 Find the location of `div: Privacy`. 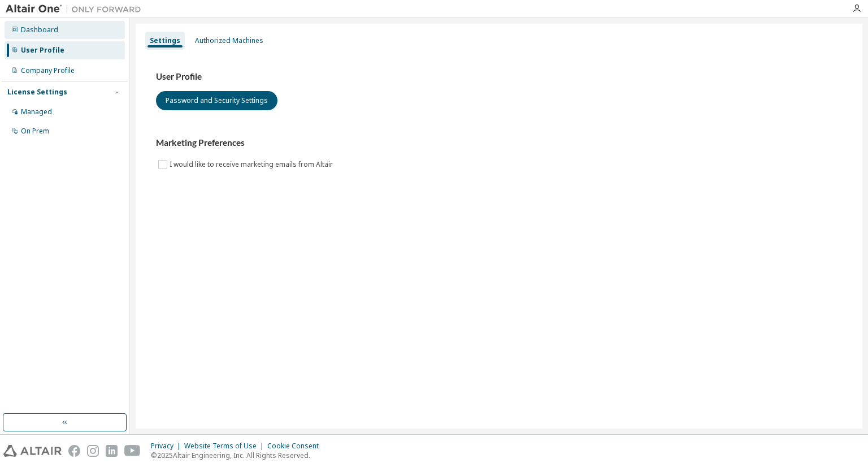

div: Privacy is located at coordinates (167, 445).